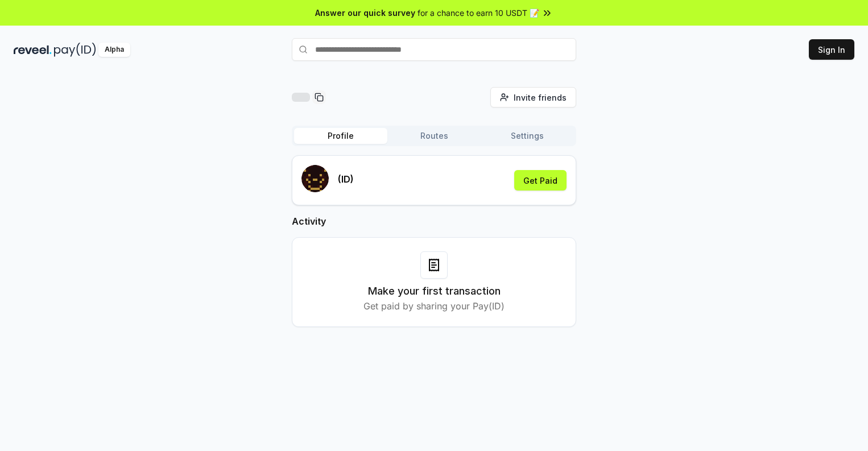 The width and height of the screenshot is (868, 451). What do you see at coordinates (434, 291) in the screenshot?
I see `h3: Make your first transaction` at bounding box center [434, 291].